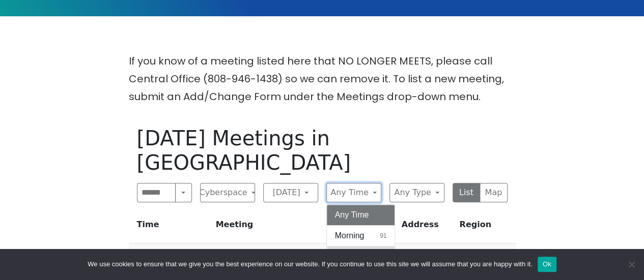 The image size is (644, 280). Describe the element at coordinates (322, 78) in the screenshot. I see `p: If you know of a meeting listed here that NO LONGER MEETS, please call Central Office (808-946-14...` at that location.